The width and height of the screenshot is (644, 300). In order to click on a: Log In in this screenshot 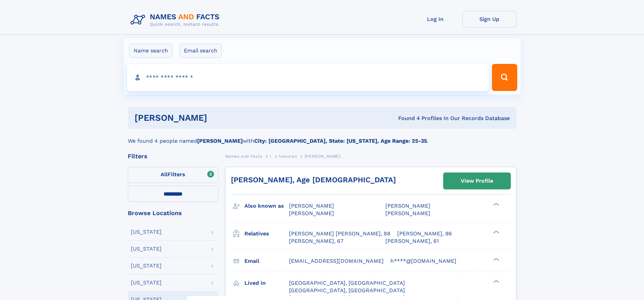, I will do `click(435, 19)`.